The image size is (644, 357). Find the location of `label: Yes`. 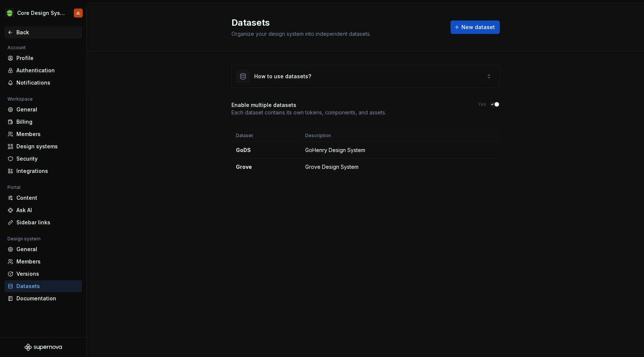

label: Yes is located at coordinates (482, 104).